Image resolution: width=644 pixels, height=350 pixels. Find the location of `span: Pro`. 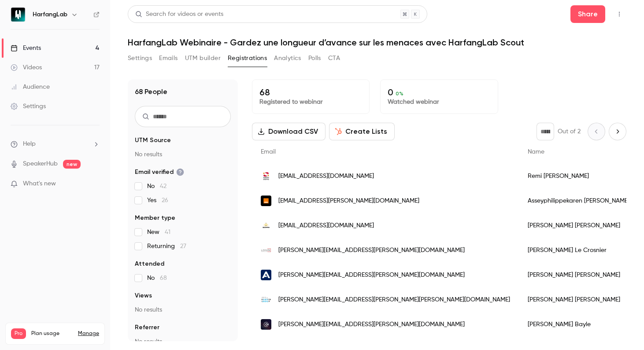

span: Pro is located at coordinates (19, 333).